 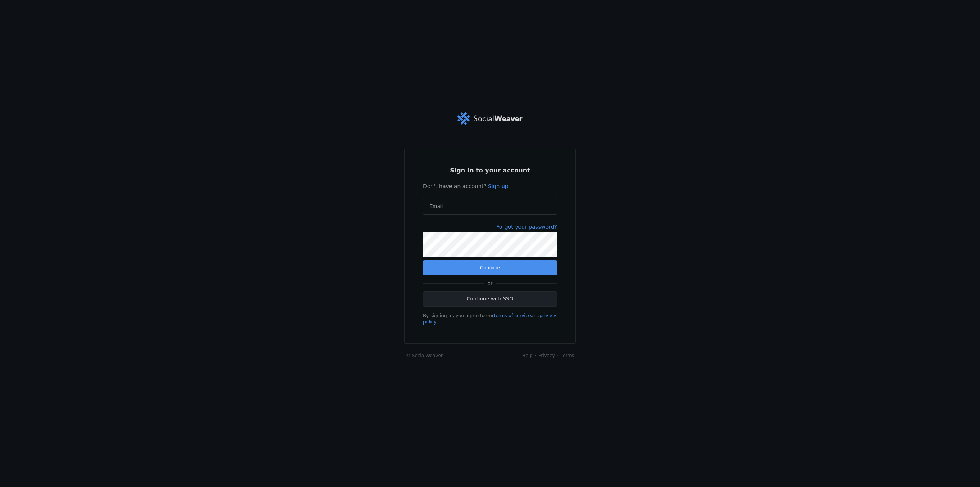 I want to click on a: Continue with SSO, so click(x=490, y=299).